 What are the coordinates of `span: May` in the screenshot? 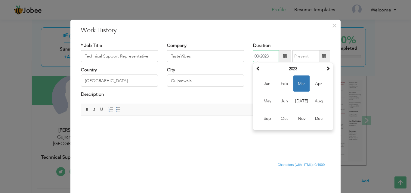 It's located at (267, 101).